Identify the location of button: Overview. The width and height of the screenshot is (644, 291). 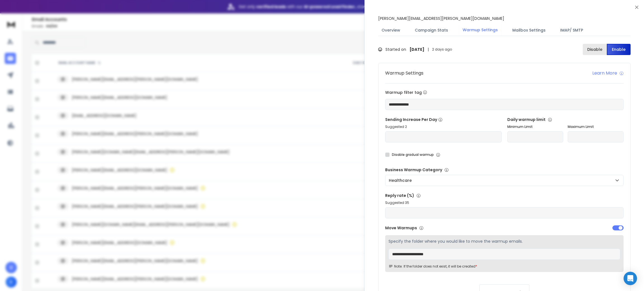
(391, 30).